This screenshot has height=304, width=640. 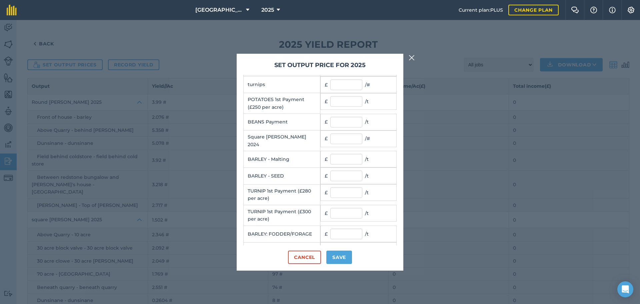 What do you see at coordinates (412, 58) in the screenshot?
I see `img: svg+xml;base64,PHN2ZyB4bWxucz0iaHR0cDovL3d3dy53My5vcmcvMjAwMC9zdmciIHdpZHRoPSIyMiIgaGVpZ2h0PSIzMC...` at bounding box center [412, 58].